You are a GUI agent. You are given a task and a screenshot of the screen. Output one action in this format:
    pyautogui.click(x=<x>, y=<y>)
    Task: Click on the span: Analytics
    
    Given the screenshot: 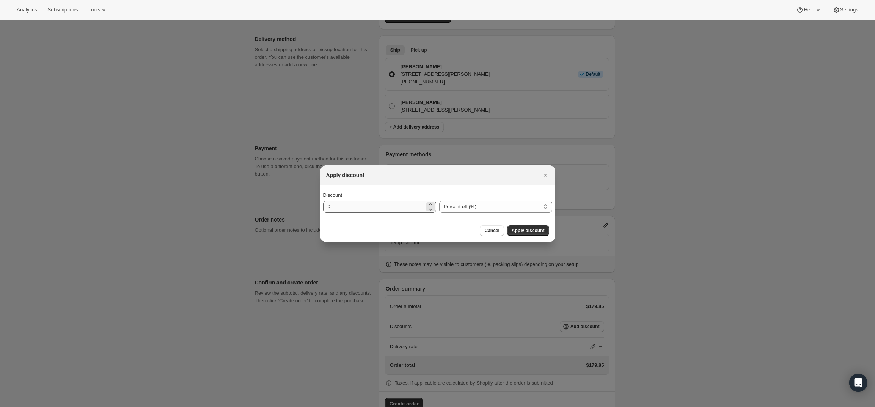 What is the action you would take?
    pyautogui.click(x=27, y=10)
    